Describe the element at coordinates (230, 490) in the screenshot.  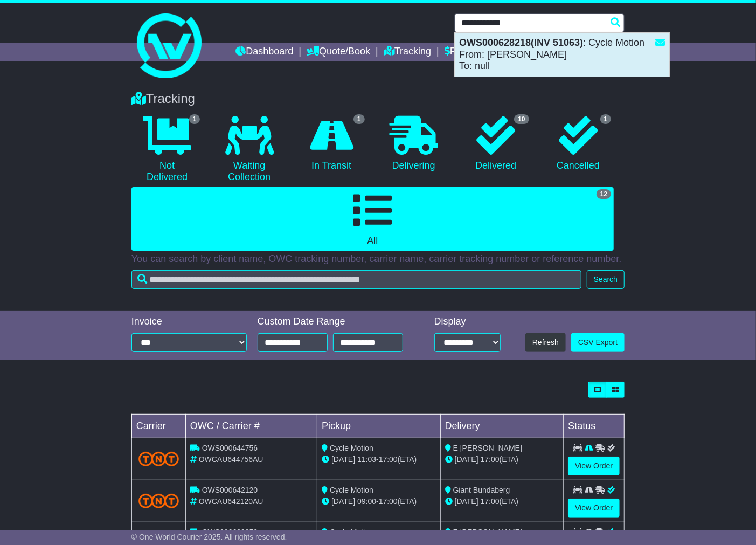
I see `span: OWS000642120` at that location.